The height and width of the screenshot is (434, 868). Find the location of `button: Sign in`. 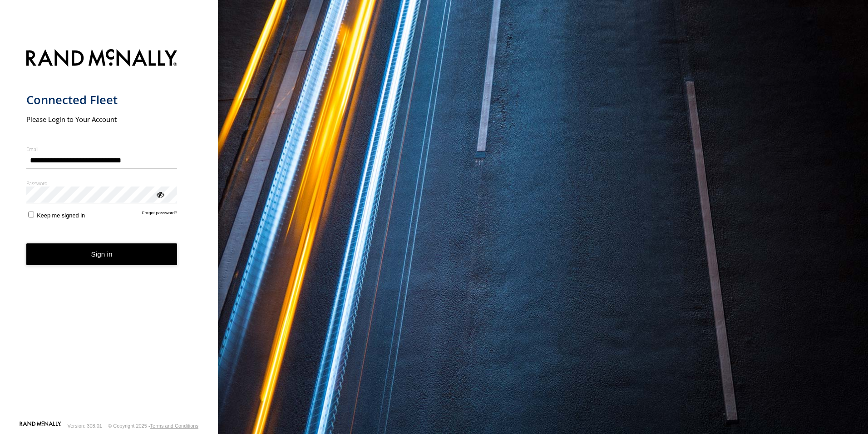

button: Sign in is located at coordinates (102, 254).